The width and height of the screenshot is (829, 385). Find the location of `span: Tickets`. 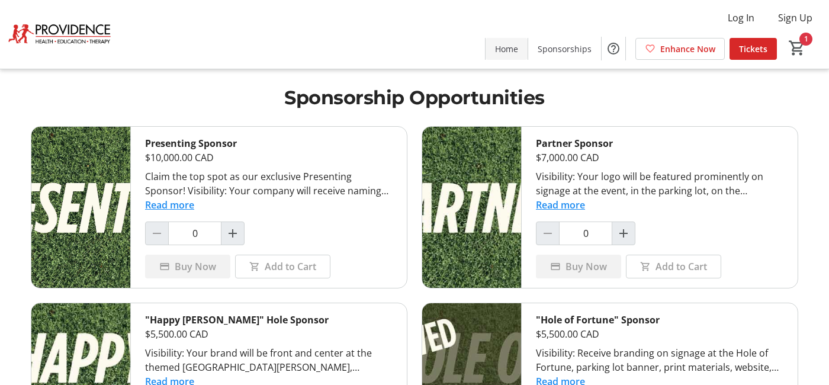

span: Tickets is located at coordinates (753, 49).